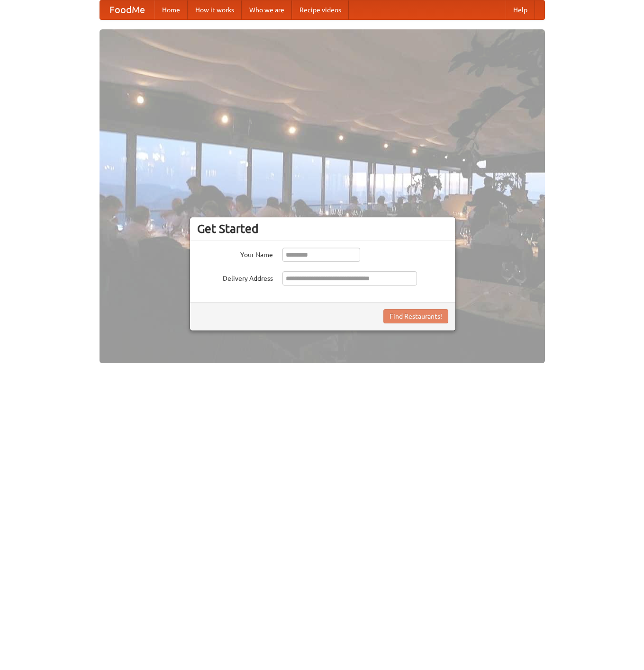  I want to click on label: Delivery Address, so click(235, 277).